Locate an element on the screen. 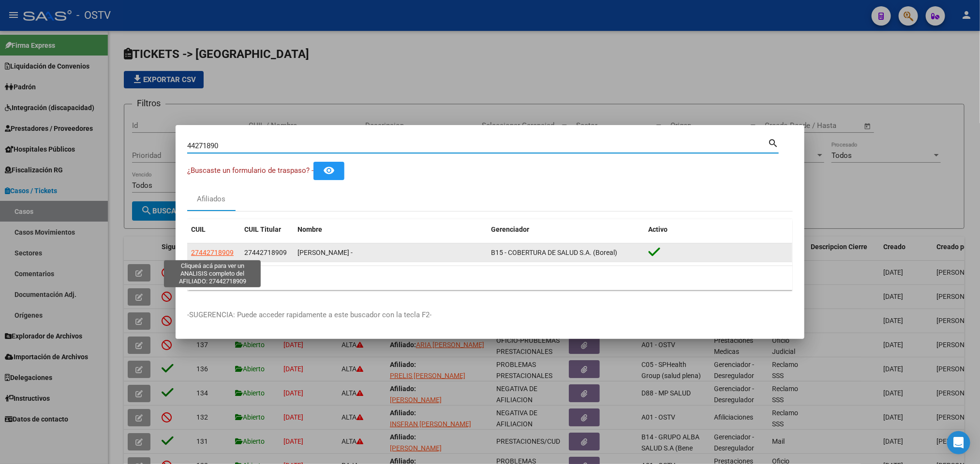 Image resolution: width=980 pixels, height=464 pixels. span: Nombre is located at coordinates (309, 230).